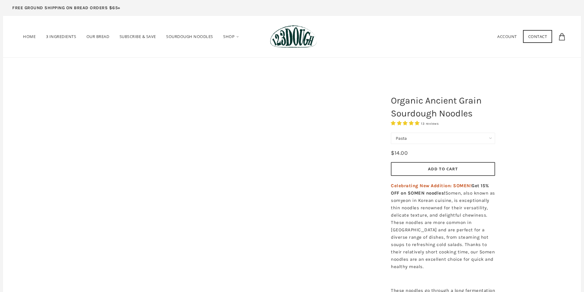 The image size is (584, 292). I want to click on span: Celebrating New Addition: SOMEN!, so click(431, 186).